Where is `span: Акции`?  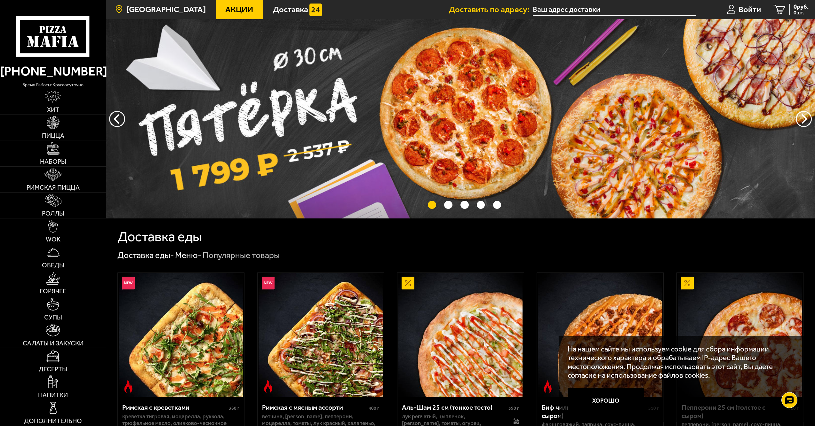 span: Акции is located at coordinates (239, 9).